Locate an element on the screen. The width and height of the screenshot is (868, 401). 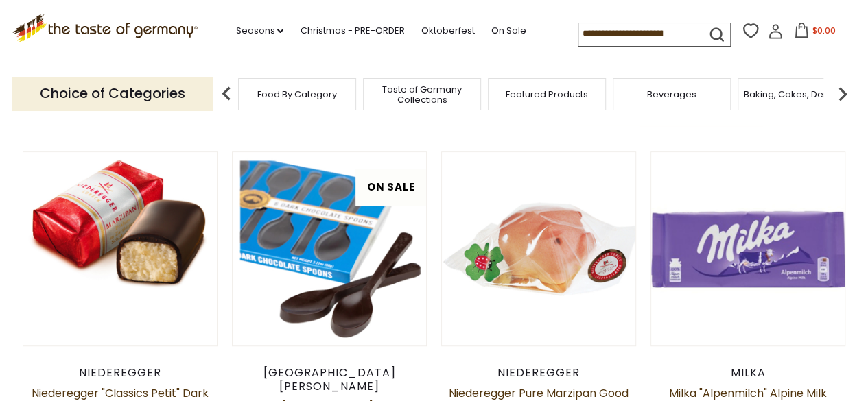
a: Christmas - PRE-ORDER is located at coordinates (352, 31).